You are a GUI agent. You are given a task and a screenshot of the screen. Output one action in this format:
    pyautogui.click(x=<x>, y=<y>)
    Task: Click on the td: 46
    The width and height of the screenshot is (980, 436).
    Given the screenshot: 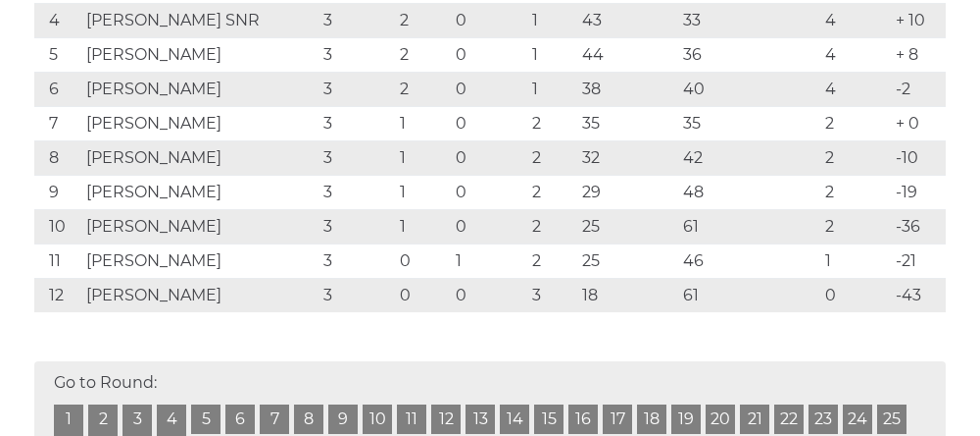 What is the action you would take?
    pyautogui.click(x=749, y=260)
    